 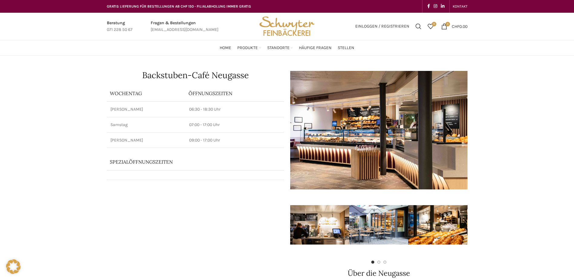 I want to click on a: Stellen, so click(x=346, y=48).